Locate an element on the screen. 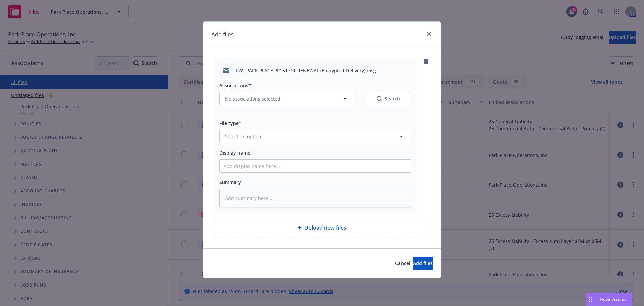  button: Select an option is located at coordinates (315, 136).